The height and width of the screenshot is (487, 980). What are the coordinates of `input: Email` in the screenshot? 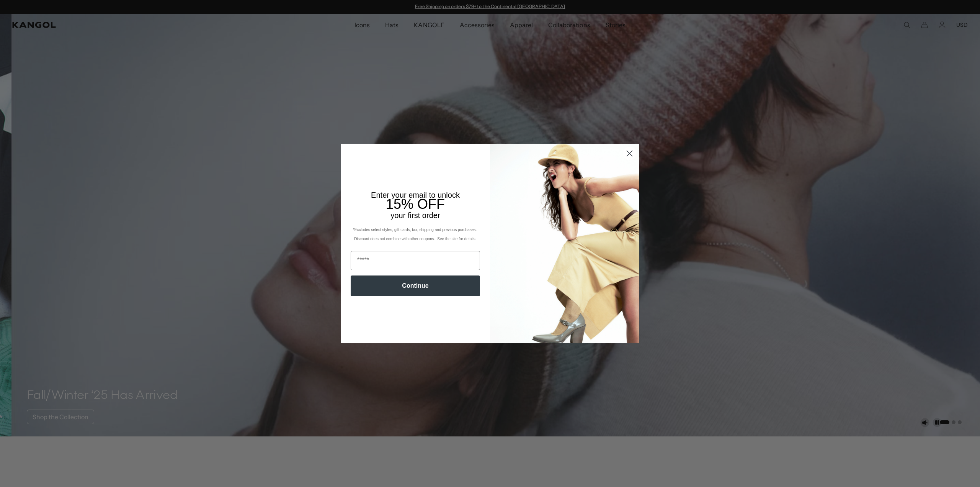 It's located at (415, 260).